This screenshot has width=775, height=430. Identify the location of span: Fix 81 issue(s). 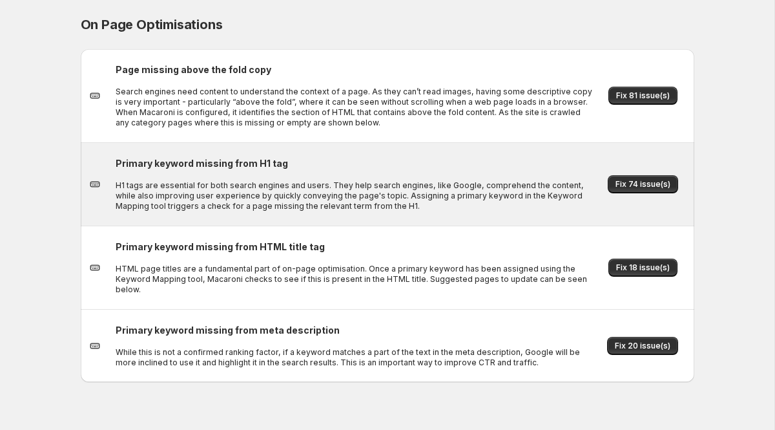
(643, 96).